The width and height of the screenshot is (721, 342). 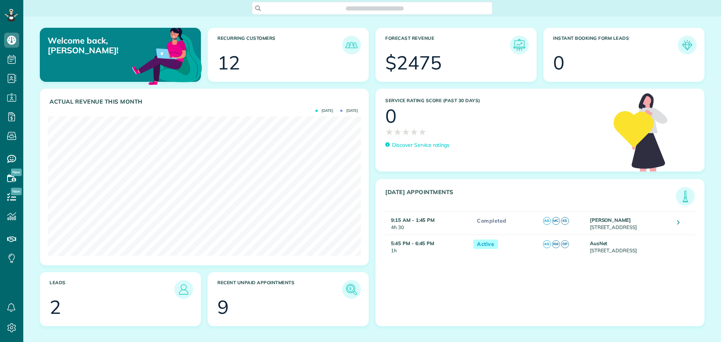 I want to click on div: 9, so click(x=223, y=307).